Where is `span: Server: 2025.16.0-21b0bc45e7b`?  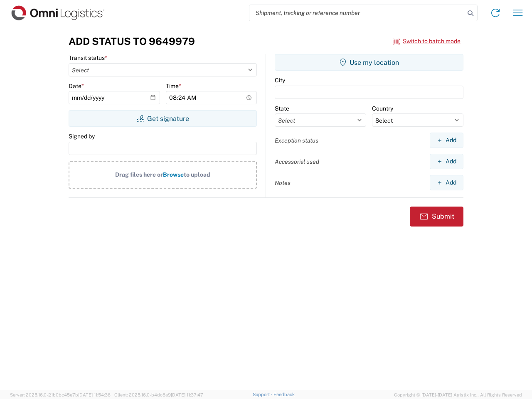
span: Server: 2025.16.0-21b0bc45e7b is located at coordinates (60, 395).